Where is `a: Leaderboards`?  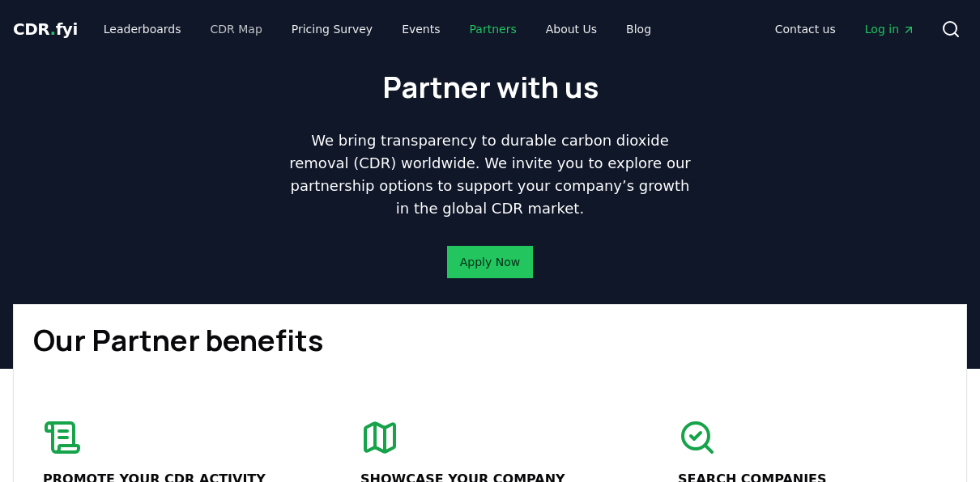 a: Leaderboards is located at coordinates (142, 29).